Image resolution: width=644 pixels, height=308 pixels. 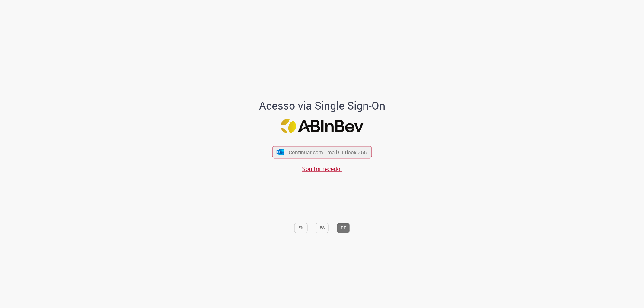 What do you see at coordinates (301, 228) in the screenshot?
I see `button: EN` at bounding box center [301, 228].